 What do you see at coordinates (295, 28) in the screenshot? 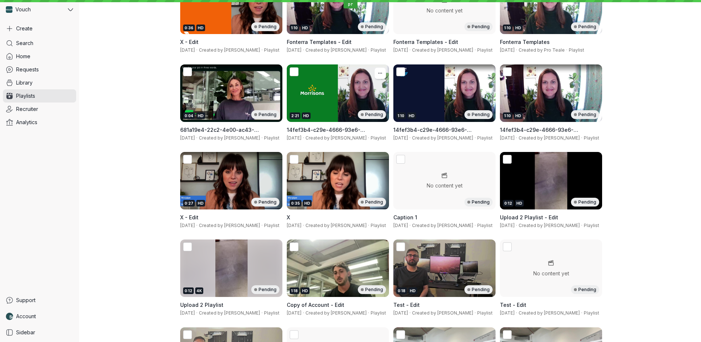
I see `div: 1:10` at bounding box center [295, 28].